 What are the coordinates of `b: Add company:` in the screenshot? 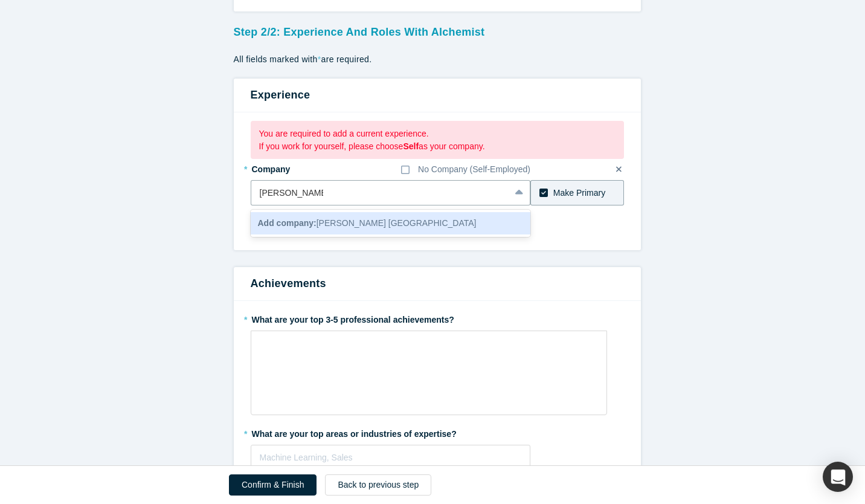 It's located at (287, 223).